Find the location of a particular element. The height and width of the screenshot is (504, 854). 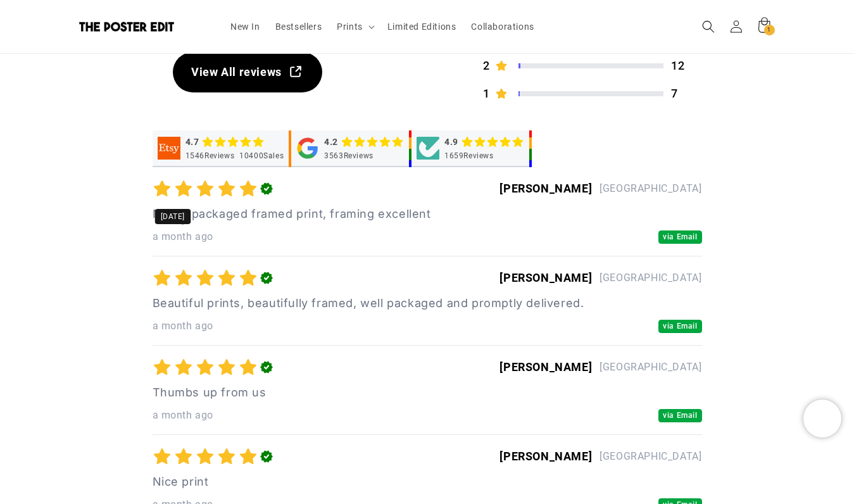

div: 4.9 is located at coordinates (452, 142).